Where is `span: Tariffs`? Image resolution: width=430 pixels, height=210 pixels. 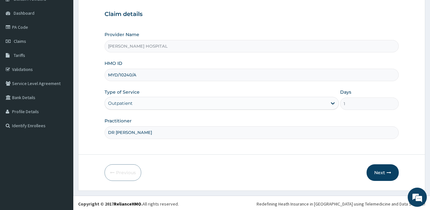
span: Tariffs is located at coordinates (19, 55).